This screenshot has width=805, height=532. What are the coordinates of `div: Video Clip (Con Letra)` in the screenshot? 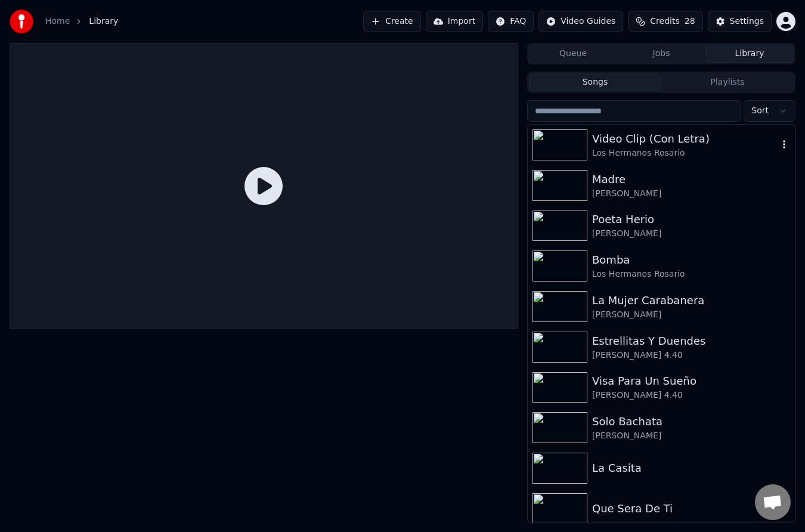 It's located at (685, 139).